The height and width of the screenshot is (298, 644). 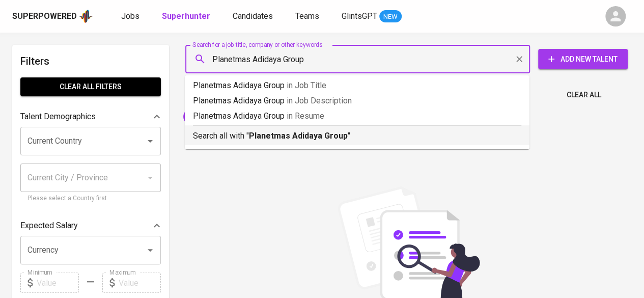 What do you see at coordinates (186, 15) in the screenshot?
I see `b: Superhunter` at bounding box center [186, 15].